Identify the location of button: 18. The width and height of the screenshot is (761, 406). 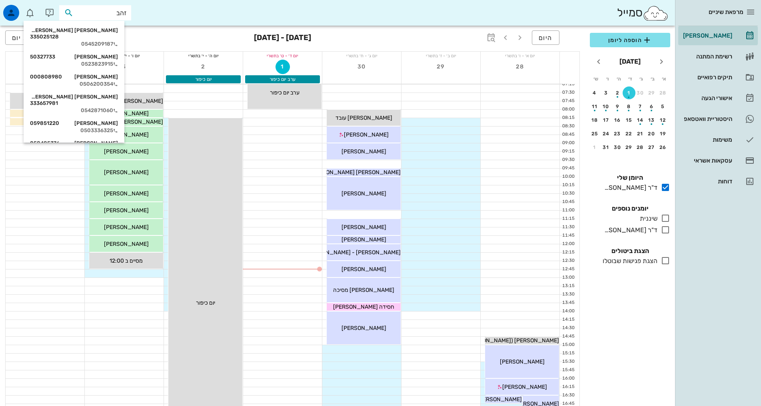
(595, 120).